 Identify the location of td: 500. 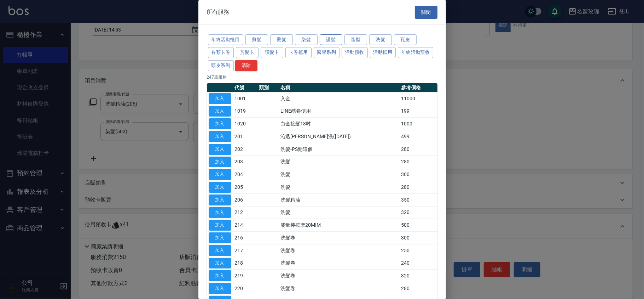
(418, 225).